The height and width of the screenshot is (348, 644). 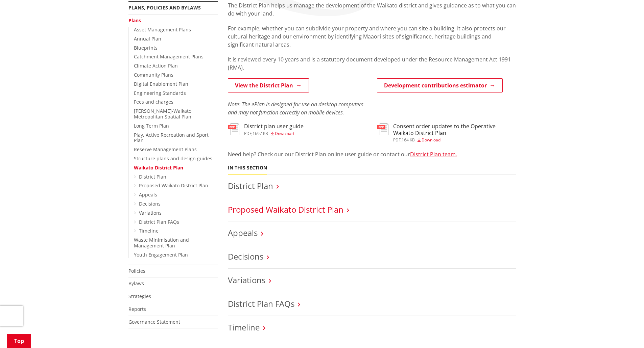 I want to click on a: Youth Engagement Plan, so click(x=161, y=255).